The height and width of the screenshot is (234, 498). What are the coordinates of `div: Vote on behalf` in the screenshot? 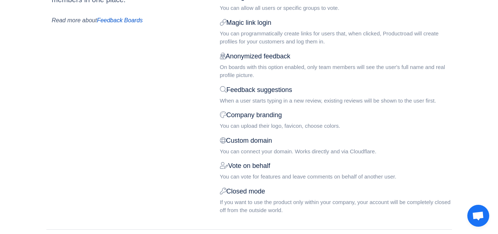 It's located at (336, 166).